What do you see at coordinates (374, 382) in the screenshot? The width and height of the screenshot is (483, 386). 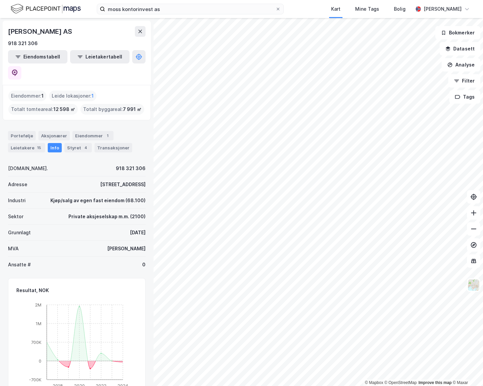 I see `a: Mapbox` at bounding box center [374, 382].